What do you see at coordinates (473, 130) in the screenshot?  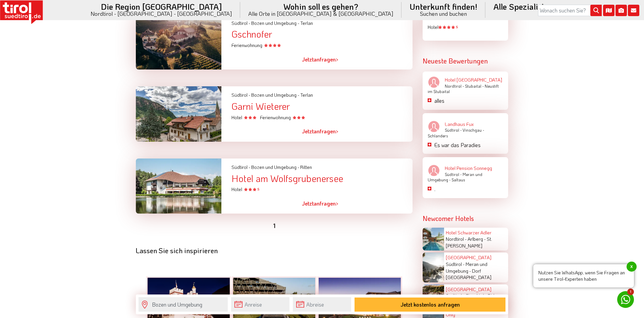 I see `span: Vinschgau -` at bounding box center [473, 130].